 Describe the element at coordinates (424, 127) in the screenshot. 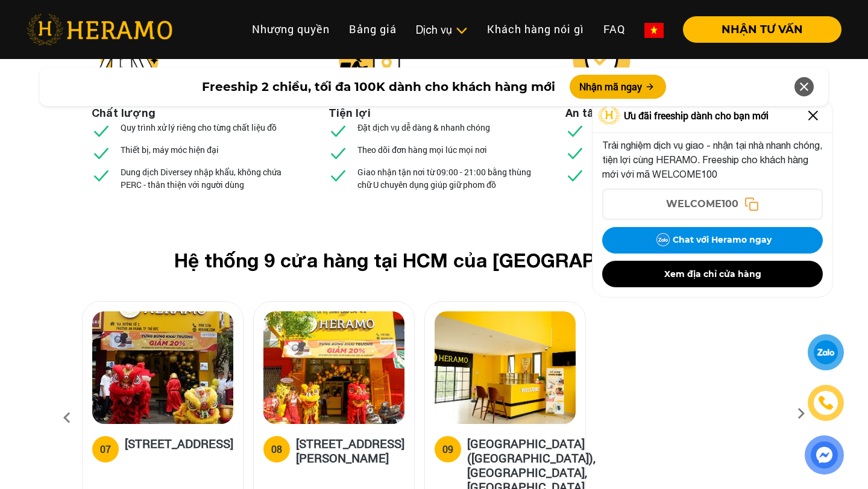

I see `p: Đặt dịch vụ dễ dàng & nhanh chóng` at that location.